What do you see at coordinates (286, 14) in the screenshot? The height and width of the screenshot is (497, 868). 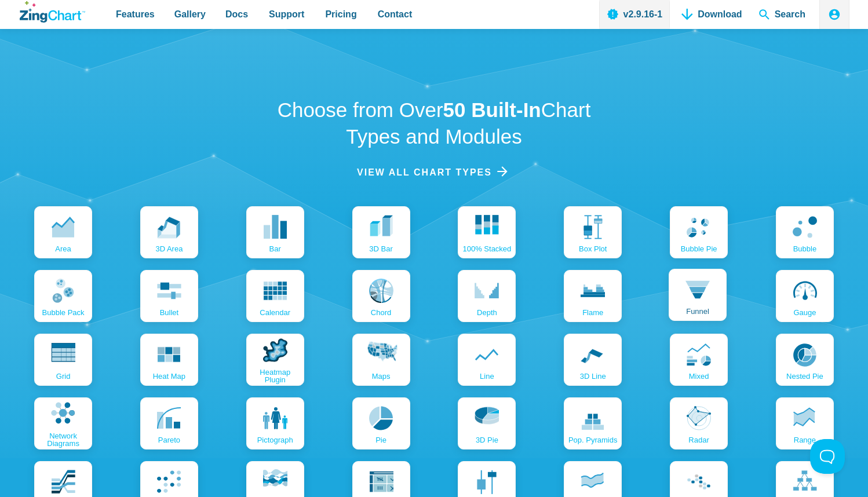 I see `span: Support` at bounding box center [286, 14].